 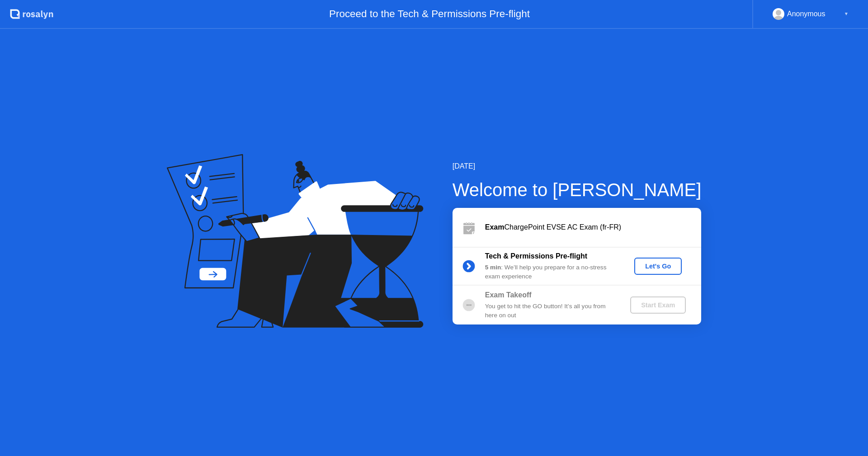 What do you see at coordinates (658, 266) in the screenshot?
I see `div: Let's Go` at bounding box center [658, 266].